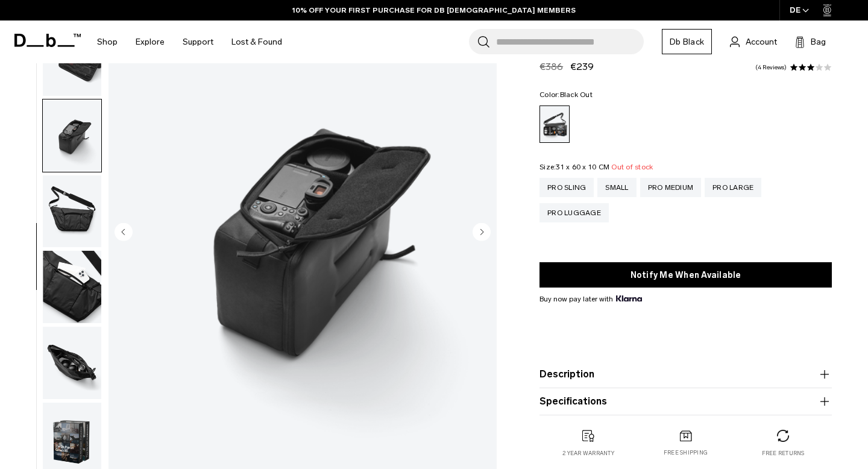 This screenshot has width=868, height=469. What do you see at coordinates (818, 41) in the screenshot?
I see `span: Bag` at bounding box center [818, 41].